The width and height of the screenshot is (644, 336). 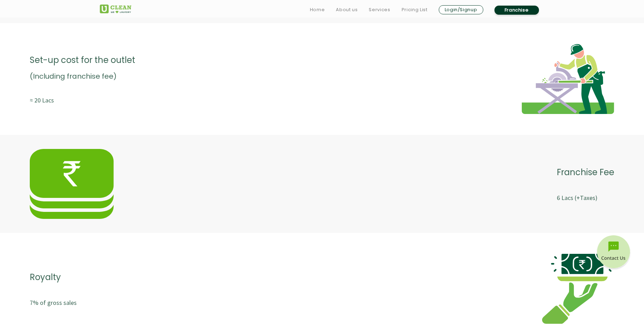 I want to click on a: About us, so click(x=346, y=10).